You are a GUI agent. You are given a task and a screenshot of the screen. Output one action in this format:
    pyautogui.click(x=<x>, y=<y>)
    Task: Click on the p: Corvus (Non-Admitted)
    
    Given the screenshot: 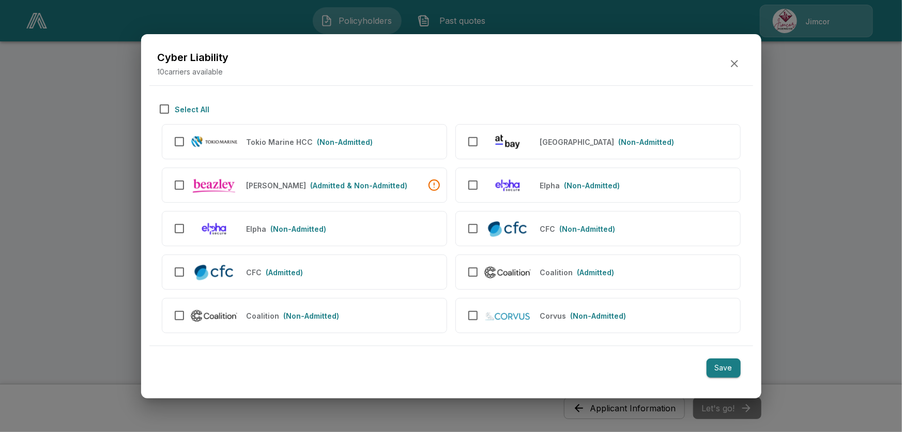 What is the action you would take?
    pyautogui.click(x=553, y=315)
    